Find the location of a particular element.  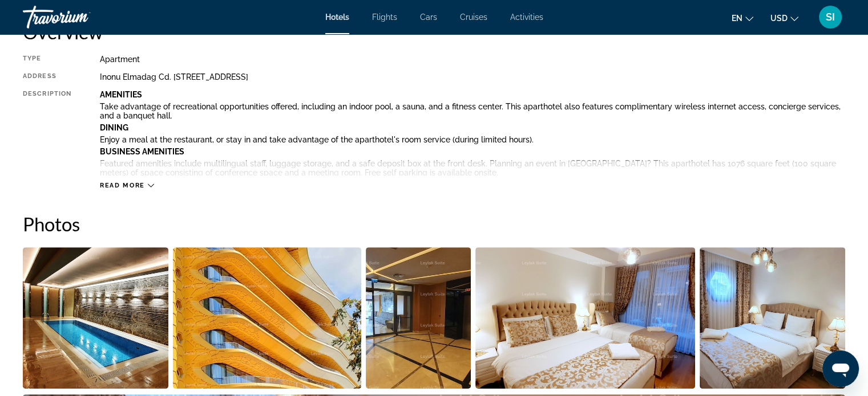

p: Take advantage of recreational opportunities offered, including an indoor pool, a sauna, and a fi... is located at coordinates (472, 112).